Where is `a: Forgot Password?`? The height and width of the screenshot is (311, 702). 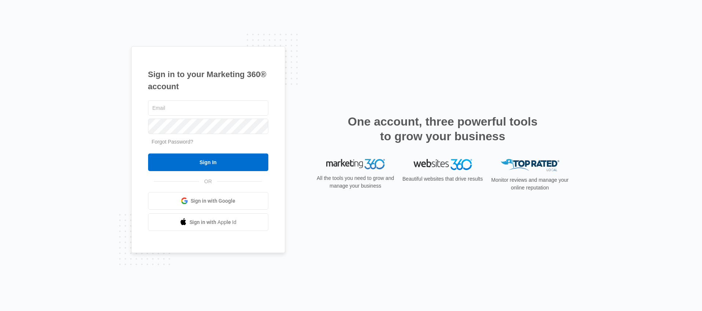 a: Forgot Password? is located at coordinates (173, 142).